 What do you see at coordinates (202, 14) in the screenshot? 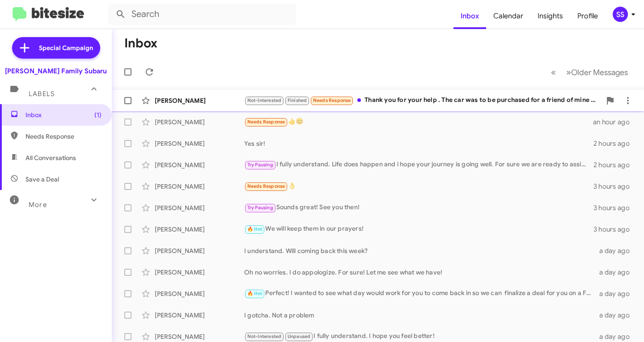
I see `input: Search` at bounding box center [202, 14].